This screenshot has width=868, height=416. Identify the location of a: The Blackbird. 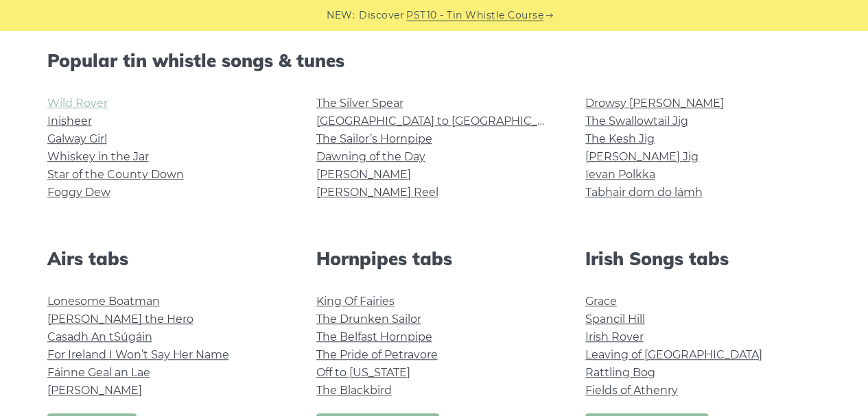
(354, 390).